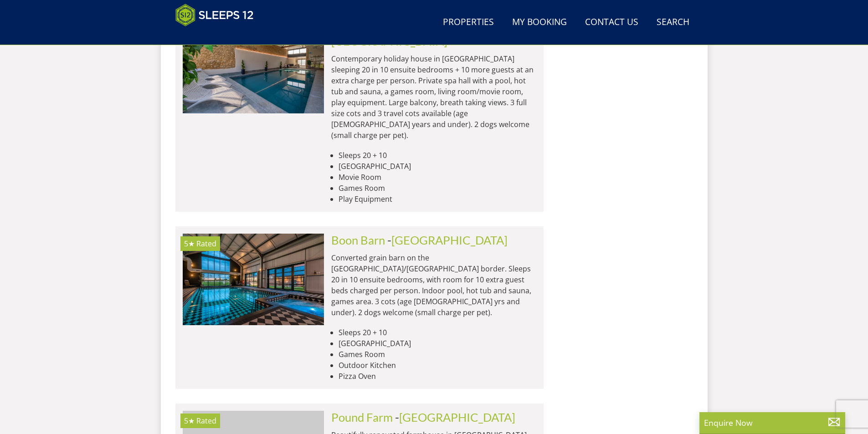 The width and height of the screenshot is (868, 434). I want to click on a: 5★ Gold Award, so click(254, 67).